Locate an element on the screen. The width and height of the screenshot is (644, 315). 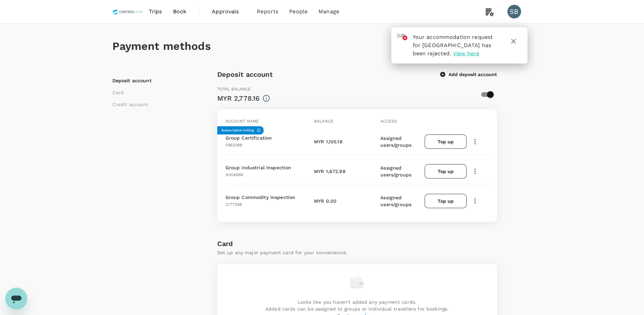
span: Manage is located at coordinates (329, 12).